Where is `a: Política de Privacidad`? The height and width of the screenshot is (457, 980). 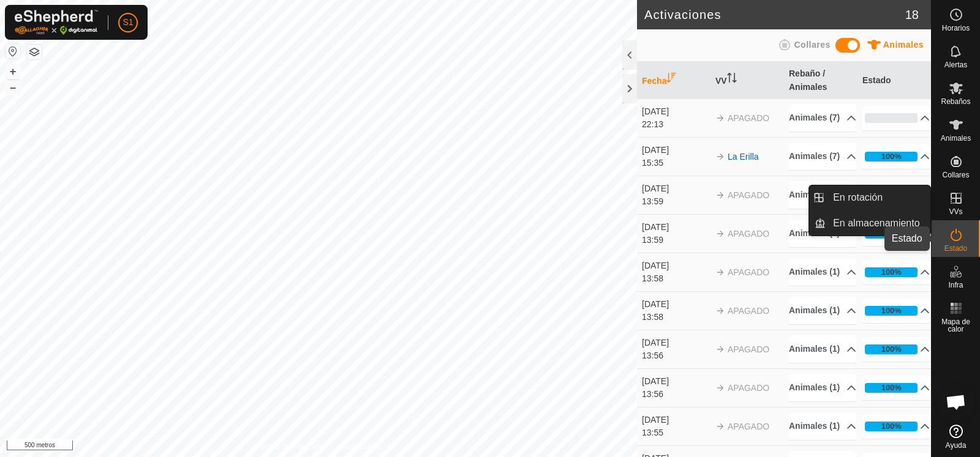 a: Política de Privacidad is located at coordinates (290, 447).